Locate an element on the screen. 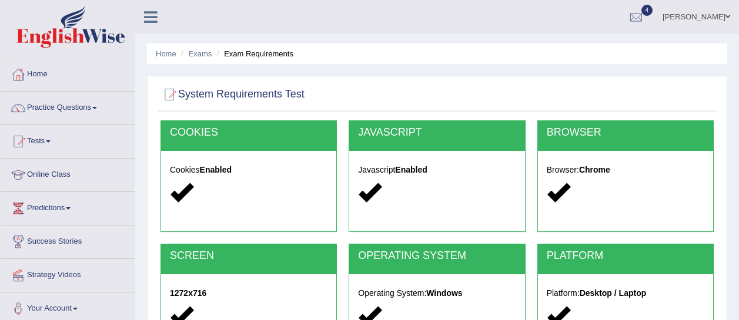 This screenshot has height=320, width=739. h5: Platform: is located at coordinates (625, 293).